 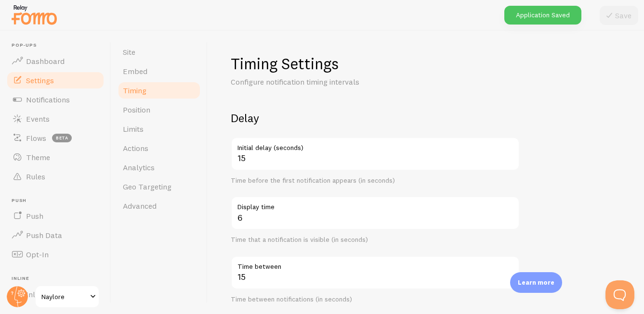 What do you see at coordinates (135, 90) in the screenshot?
I see `span: Timing` at bounding box center [135, 90].